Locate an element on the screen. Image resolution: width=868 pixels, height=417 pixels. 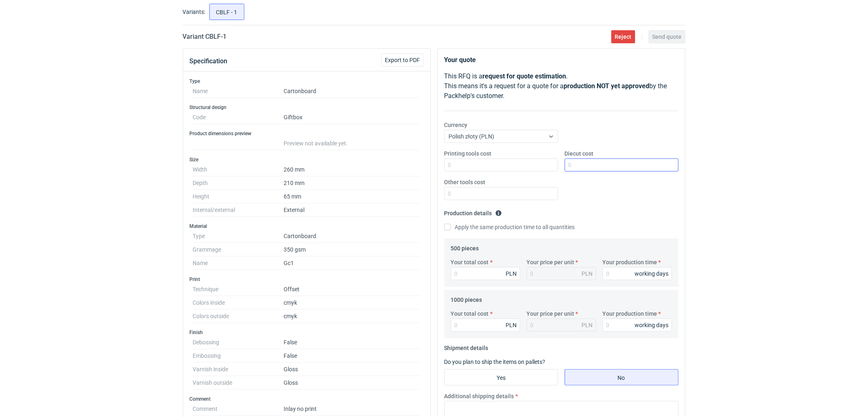
button: Send quote is located at coordinates (667, 37).